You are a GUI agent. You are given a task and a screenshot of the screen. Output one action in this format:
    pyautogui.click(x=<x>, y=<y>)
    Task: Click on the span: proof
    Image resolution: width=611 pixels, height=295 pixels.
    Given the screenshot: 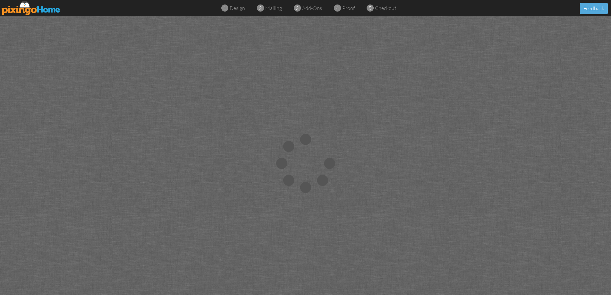 What is the action you would take?
    pyautogui.click(x=348, y=8)
    